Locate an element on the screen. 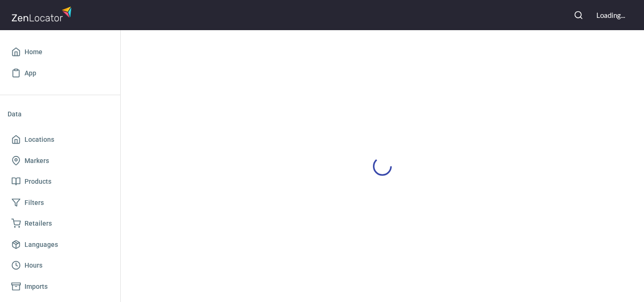 This screenshot has height=302, width=644. span: Retailers is located at coordinates (38, 223).